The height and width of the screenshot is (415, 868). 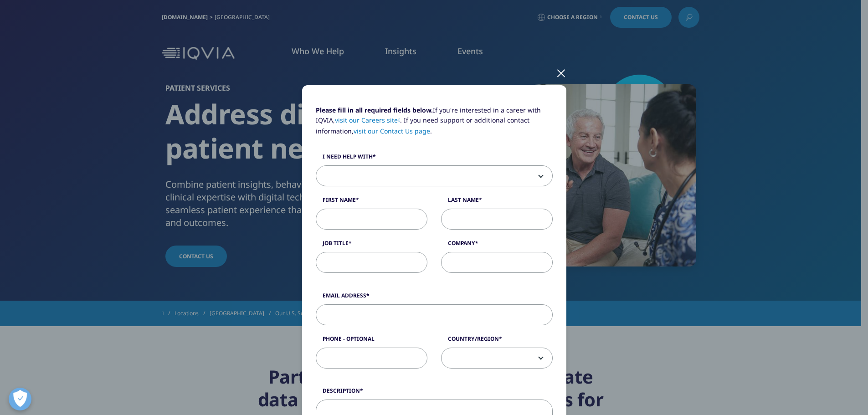 I want to click on a: visit our Contact Us page, so click(x=392, y=130).